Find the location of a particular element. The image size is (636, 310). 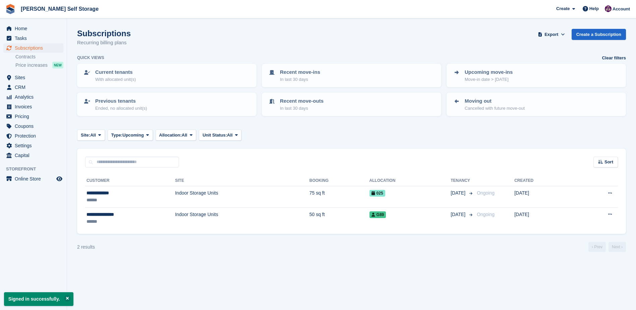

span: Storefront is located at coordinates (36, 169).